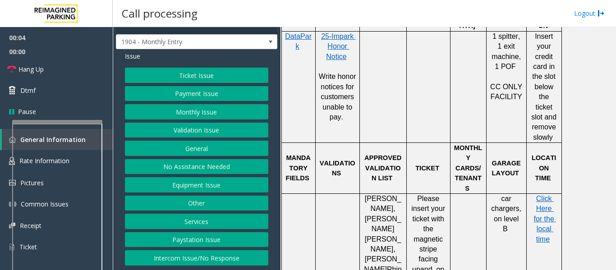  Describe the element at coordinates (197, 112) in the screenshot. I see `button: Monthly Issue` at that location.